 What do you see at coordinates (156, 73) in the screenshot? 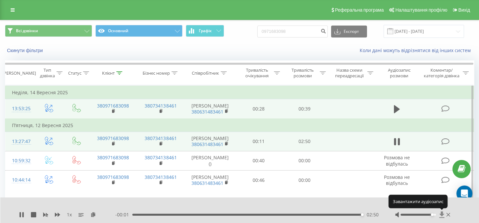
I see `div: Бізнес номер` at bounding box center [156, 73].